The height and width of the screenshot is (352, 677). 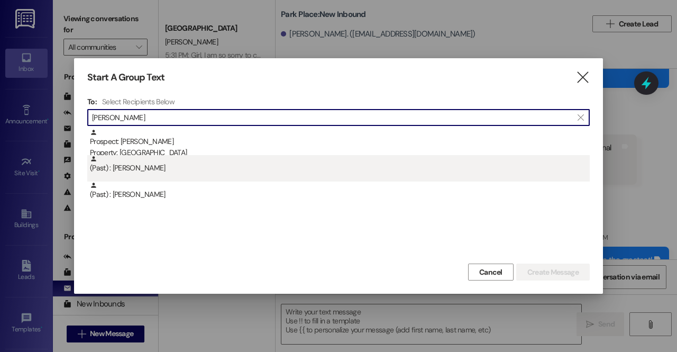 I want to click on span: Create Message, so click(x=553, y=272).